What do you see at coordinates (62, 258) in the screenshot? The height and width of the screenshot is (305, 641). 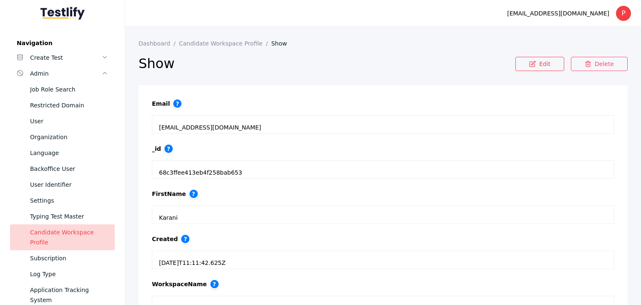 I see `a: Subscription` at bounding box center [62, 258].